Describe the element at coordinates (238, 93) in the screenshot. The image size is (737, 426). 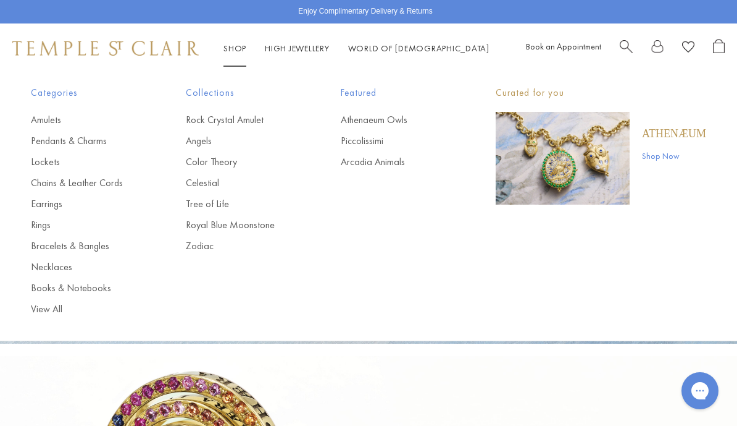
I see `span: Collections` at that location.